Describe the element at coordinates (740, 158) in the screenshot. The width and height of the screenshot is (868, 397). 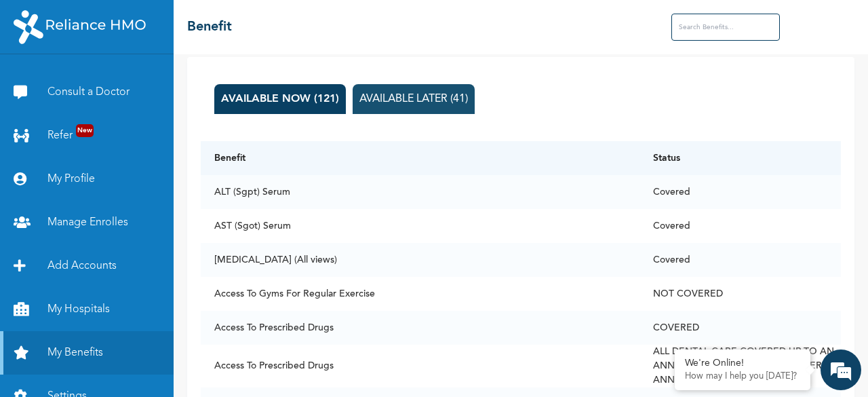
I see `th: Status` at that location.